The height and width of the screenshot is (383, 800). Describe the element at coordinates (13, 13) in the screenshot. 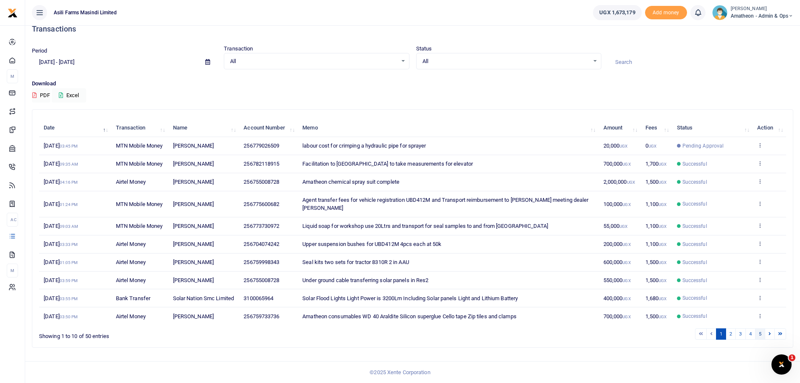

I see `img: logo-small` at that location.